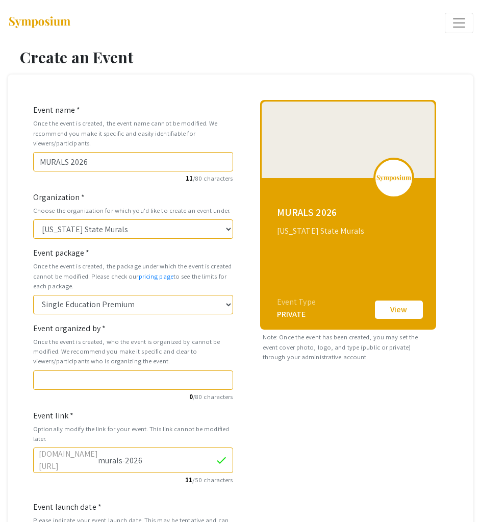 Image resolution: width=481 pixels, height=522 pixels. I want to click on small: Choose the organization for which you'd like to create an event under., so click(133, 210).